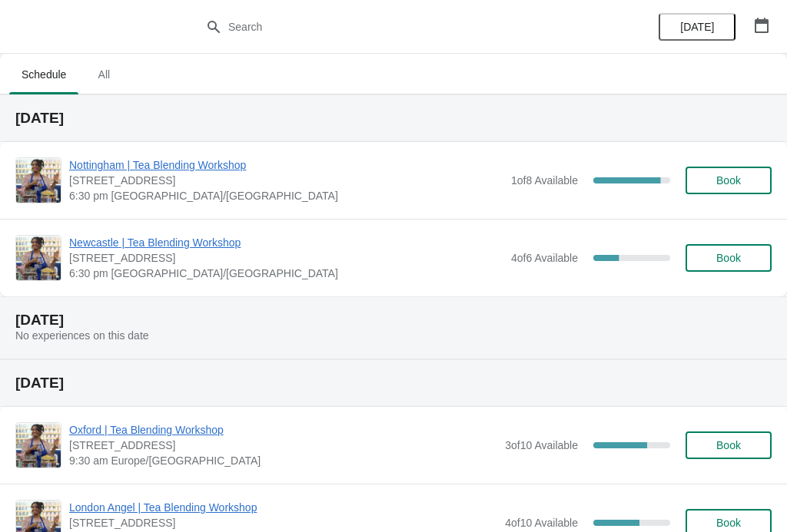 The height and width of the screenshot is (532, 787). What do you see at coordinates (286, 165) in the screenshot?
I see `span: Nottingham | Tea Blending Workshop` at bounding box center [286, 165].